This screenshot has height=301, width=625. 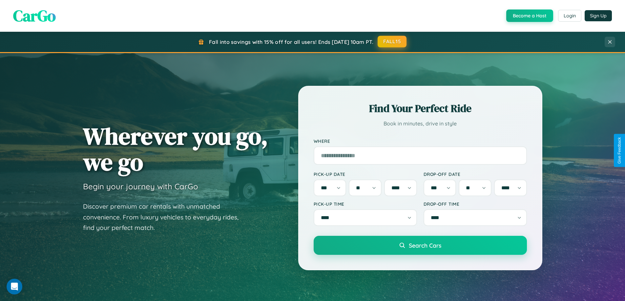 What do you see at coordinates (529, 16) in the screenshot?
I see `button: Become a Host` at bounding box center [529, 16].